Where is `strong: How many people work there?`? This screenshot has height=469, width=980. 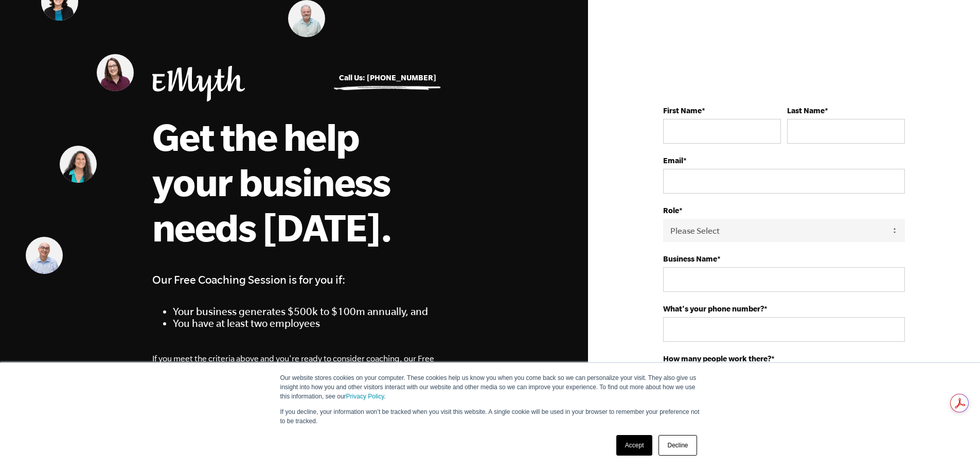 strong: How many people work there? is located at coordinates (717, 358).